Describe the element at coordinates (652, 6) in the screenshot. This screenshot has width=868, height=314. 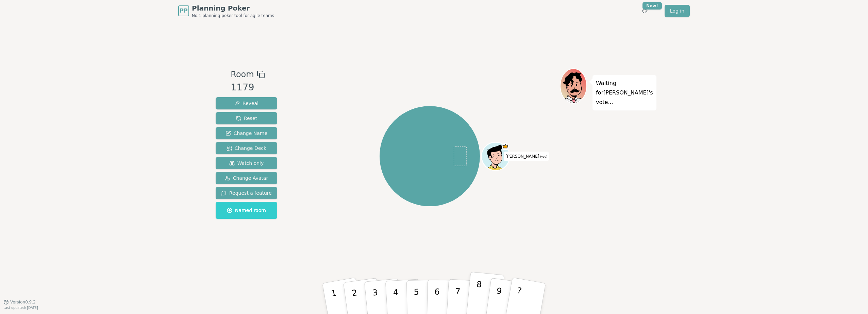
I see `div: New!` at that location.